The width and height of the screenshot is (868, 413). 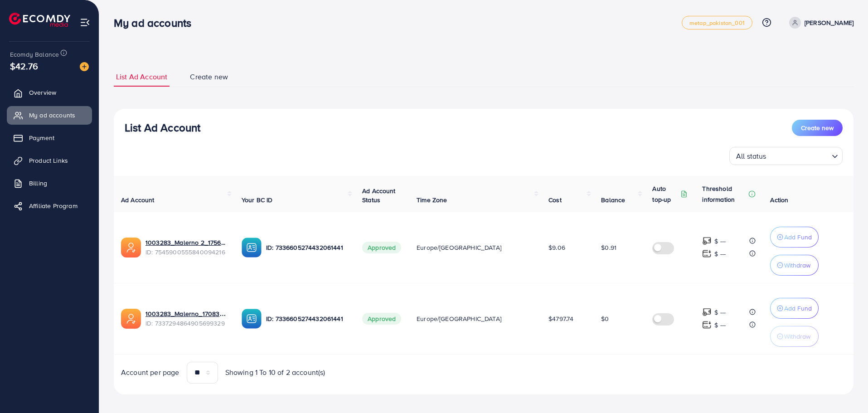 What do you see at coordinates (186, 247) in the screenshot?
I see `div: <span class='underline'>1003283_Malerno 2_1756917040219</span></br>7545900555840094216` at bounding box center [186, 247].